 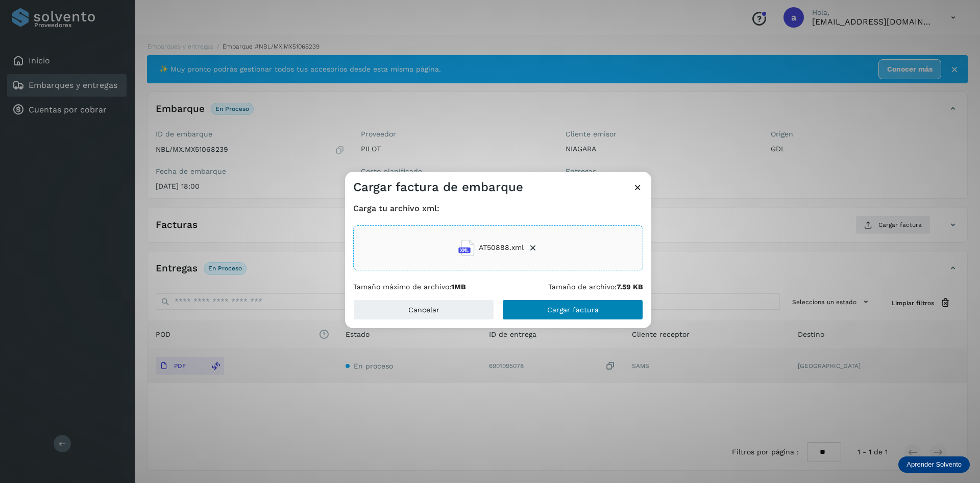 What do you see at coordinates (573, 310) in the screenshot?
I see `button: Cargar factura` at bounding box center [573, 310].